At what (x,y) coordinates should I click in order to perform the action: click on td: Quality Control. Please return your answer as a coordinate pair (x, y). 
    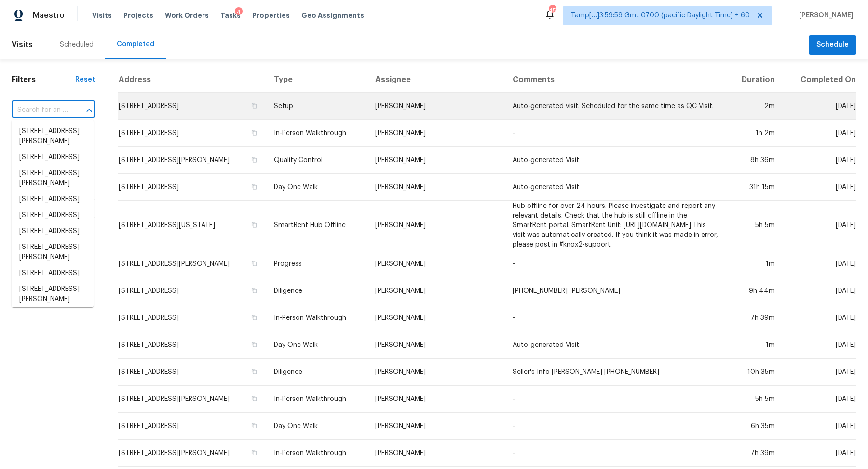
    Looking at the image, I should click on (317, 160).